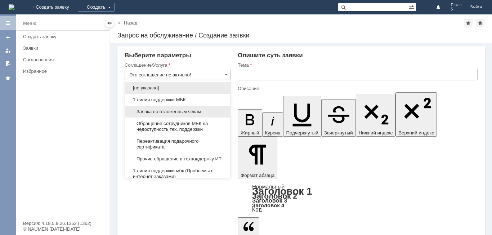 The width and height of the screenshot is (492, 235). I want to click on div: Запрос на обслуживание / Создание заявки, so click(301, 35).